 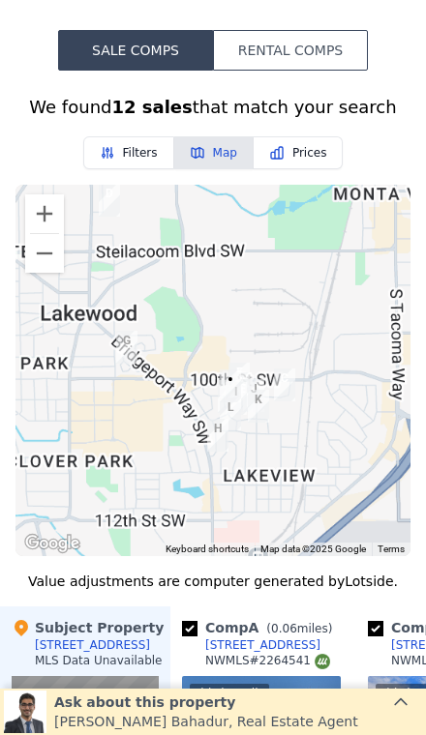 What do you see at coordinates (151, 106) in the screenshot?
I see `strong: 12 sales` at bounding box center [151, 106].